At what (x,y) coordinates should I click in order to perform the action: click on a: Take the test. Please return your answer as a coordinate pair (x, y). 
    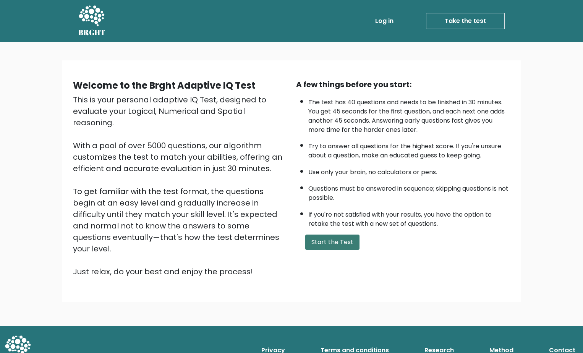
    Looking at the image, I should click on (465, 21).